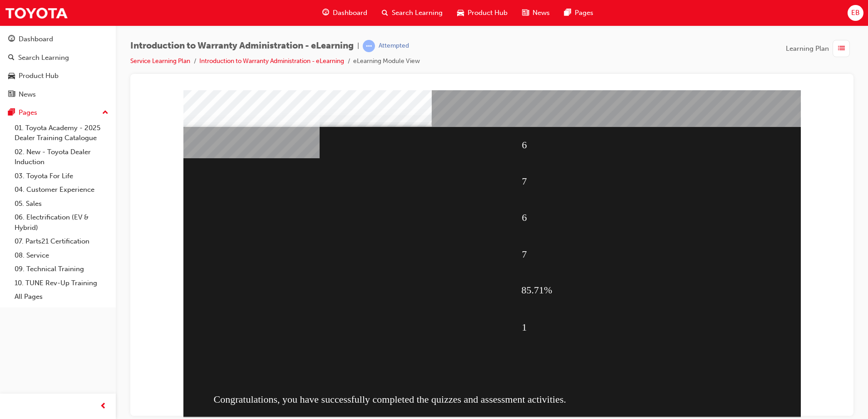 The width and height of the screenshot is (868, 419). What do you see at coordinates (170, 342) in the screenshot?
I see `div: You Scored:` at bounding box center [170, 342].